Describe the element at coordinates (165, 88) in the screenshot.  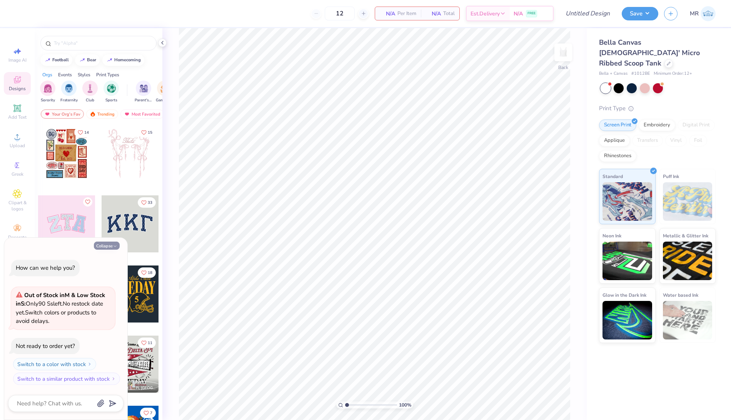
I see `img: Game Day Image` at that location.